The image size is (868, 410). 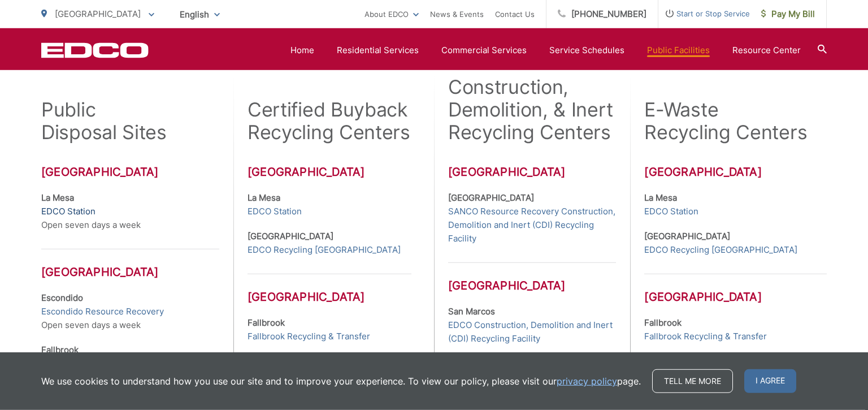 I want to click on a: News & Events, so click(x=457, y=14).